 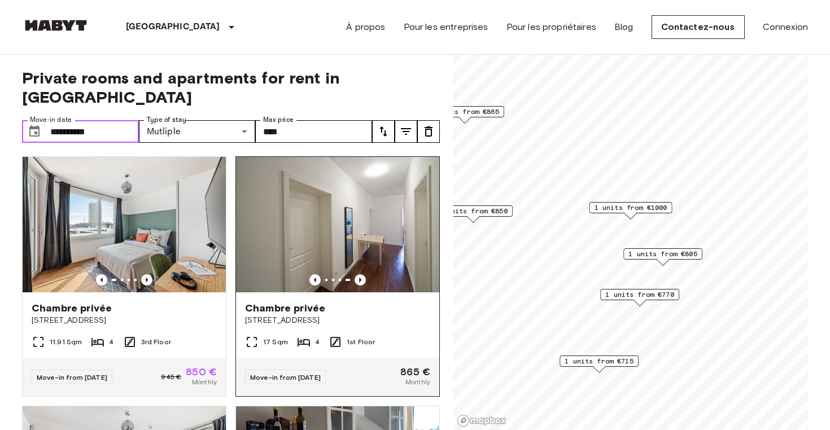 I want to click on img: Marketing picture of unit DE-02-022-002-02HF, so click(x=124, y=225).